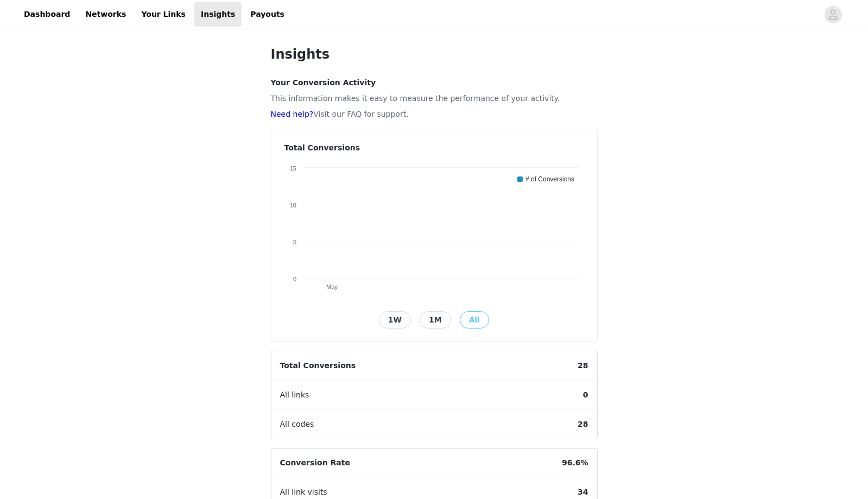 The width and height of the screenshot is (868, 499). What do you see at coordinates (434, 99) in the screenshot?
I see `p: This information makes it easy to measure the performance of your activity.` at bounding box center [434, 99].